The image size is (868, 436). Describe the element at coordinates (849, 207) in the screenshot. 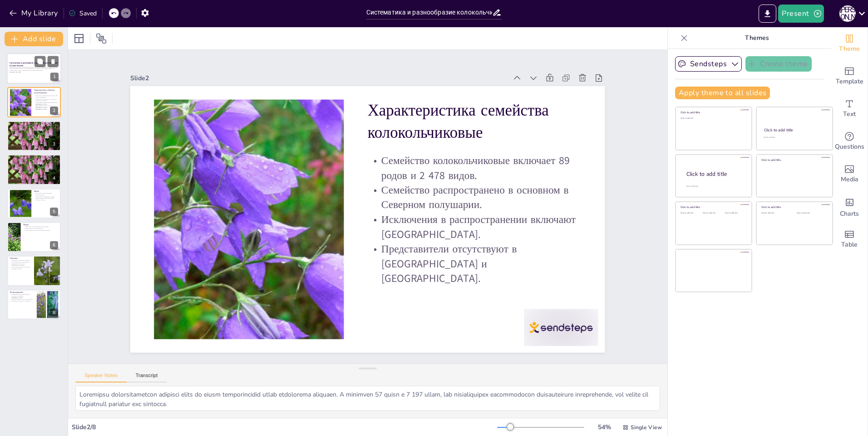

I see `div: Add charts and graphs` at that location.